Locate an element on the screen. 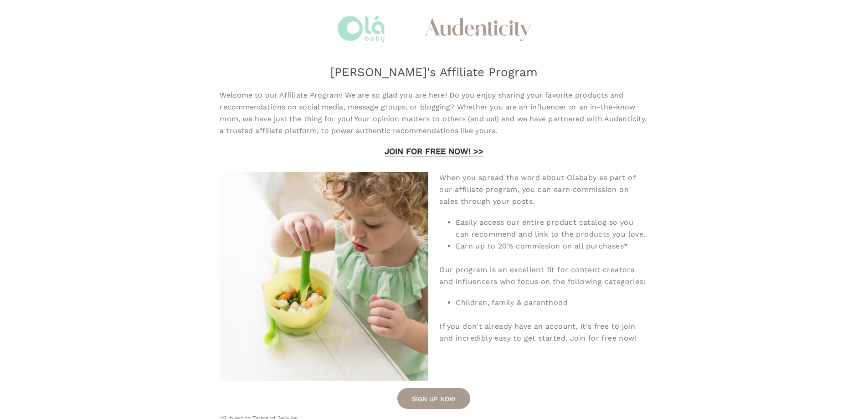 This screenshot has height=419, width=868. div: When you spread the word about Olababy as part of our affiliate program, you can earn commission ... is located at coordinates (544, 189).